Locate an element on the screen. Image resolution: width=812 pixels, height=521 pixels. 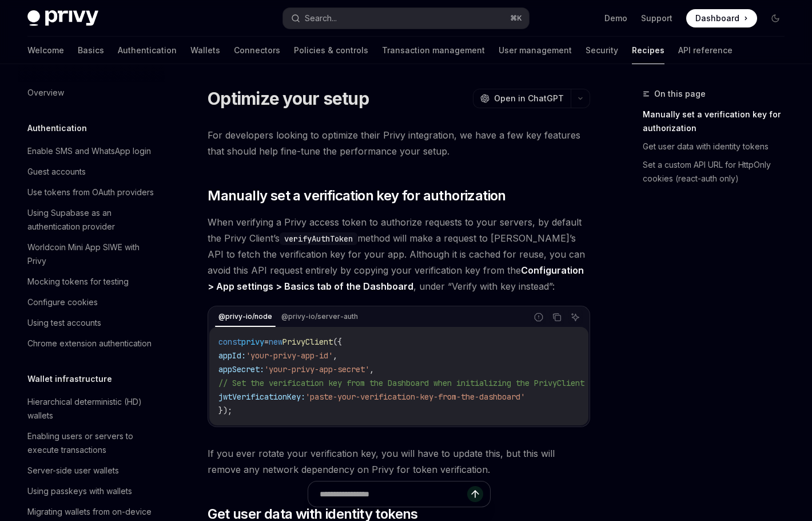
span: ⌘ K is located at coordinates (516, 18).